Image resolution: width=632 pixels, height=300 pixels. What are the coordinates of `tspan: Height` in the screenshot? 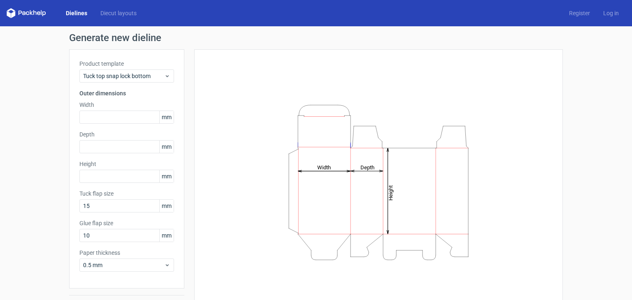 It's located at (390, 192).